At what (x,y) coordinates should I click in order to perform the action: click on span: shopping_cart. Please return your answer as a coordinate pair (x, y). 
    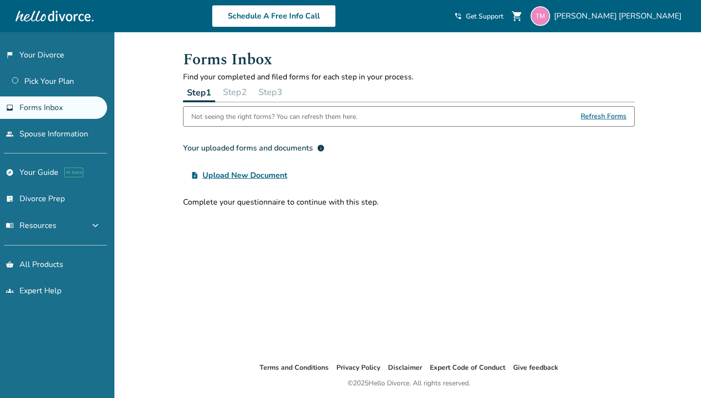
    Looking at the image, I should click on (517, 16).